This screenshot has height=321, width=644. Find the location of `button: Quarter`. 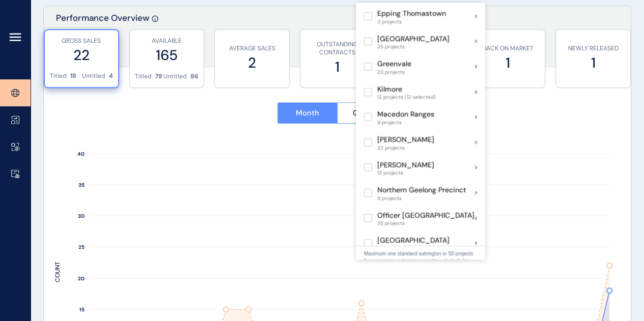

button: Quarter is located at coordinates (367, 113).